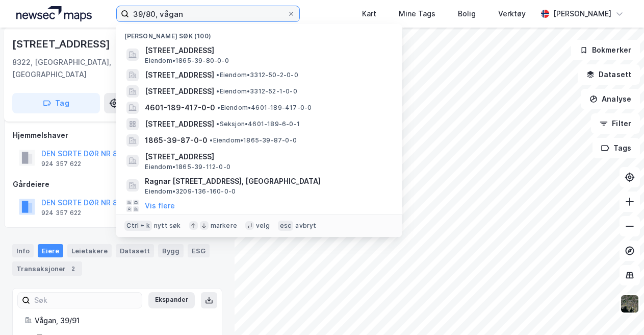 The image size is (644, 335). Describe the element at coordinates (89, 251) in the screenshot. I see `div: Leietakere` at that location.